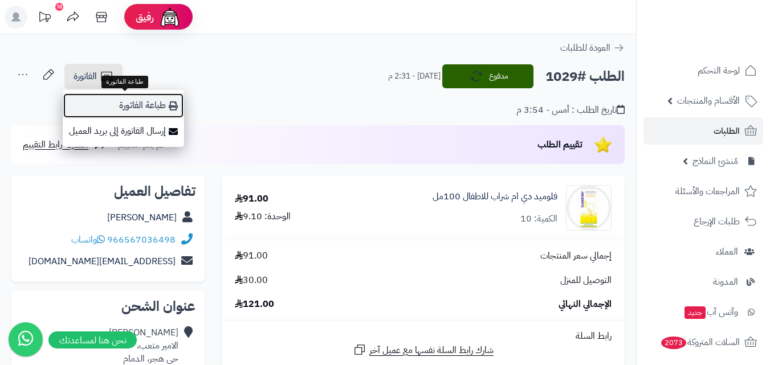  Describe the element at coordinates (707, 192) in the screenshot. I see `span: المراجعات والأسئلة` at that location.